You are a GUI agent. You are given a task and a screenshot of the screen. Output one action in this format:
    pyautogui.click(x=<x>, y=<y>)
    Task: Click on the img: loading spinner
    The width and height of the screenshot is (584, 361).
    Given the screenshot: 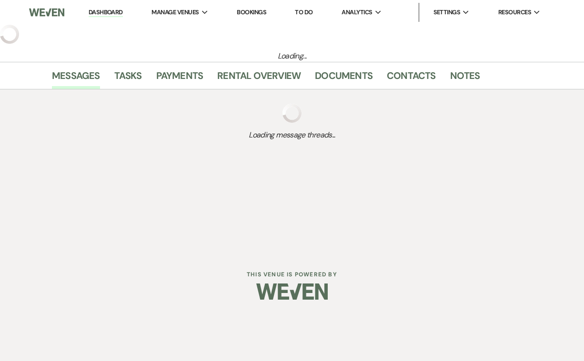 What is the action you would take?
    pyautogui.click(x=292, y=113)
    